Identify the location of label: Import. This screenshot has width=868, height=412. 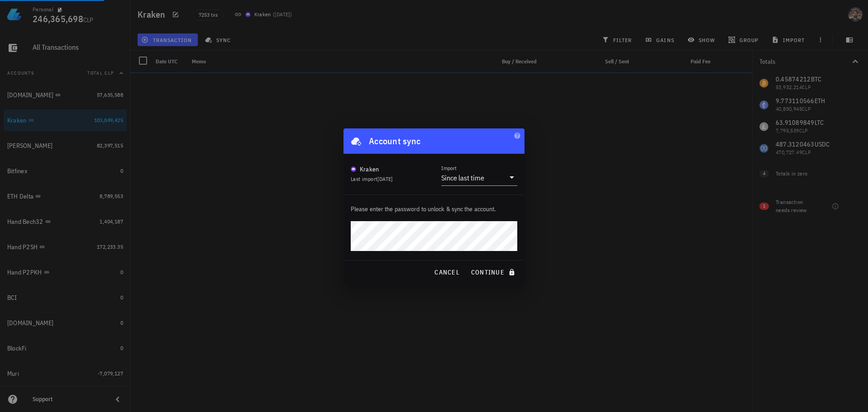
(448, 168).